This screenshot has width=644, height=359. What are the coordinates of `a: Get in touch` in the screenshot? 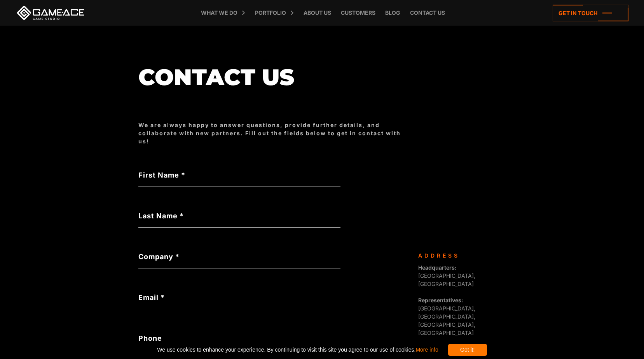 It's located at (591, 13).